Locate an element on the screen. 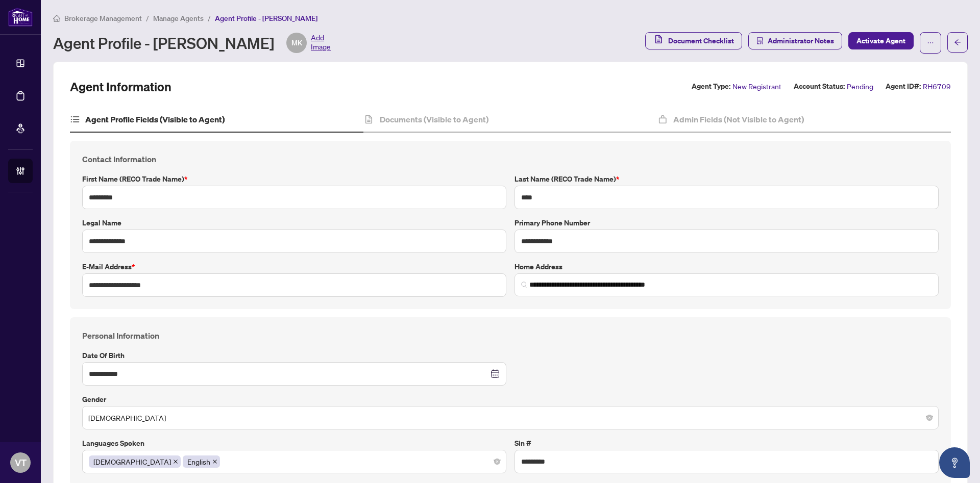 This screenshot has width=980, height=483. span: RH6709 is located at coordinates (936, 86).